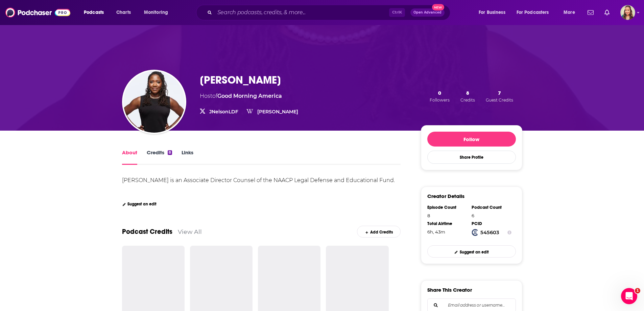 The height and width of the screenshot is (311, 644). I want to click on span: For Business, so click(492, 13).